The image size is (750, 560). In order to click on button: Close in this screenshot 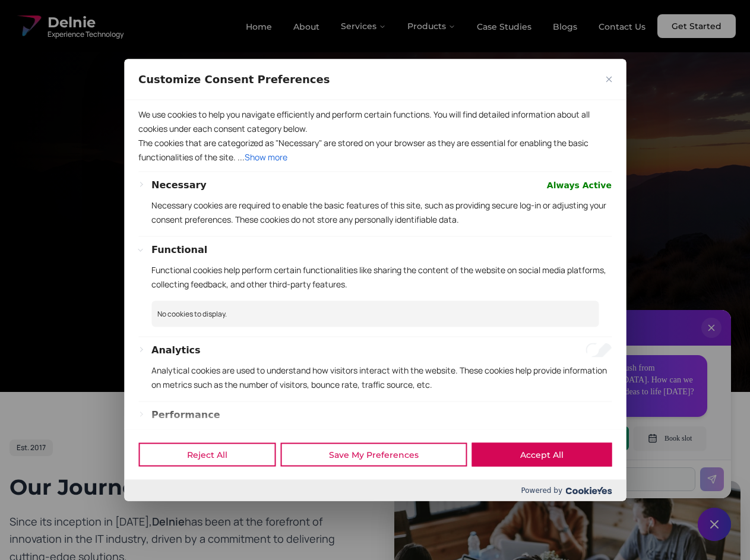, I will do `click(609, 79)`.